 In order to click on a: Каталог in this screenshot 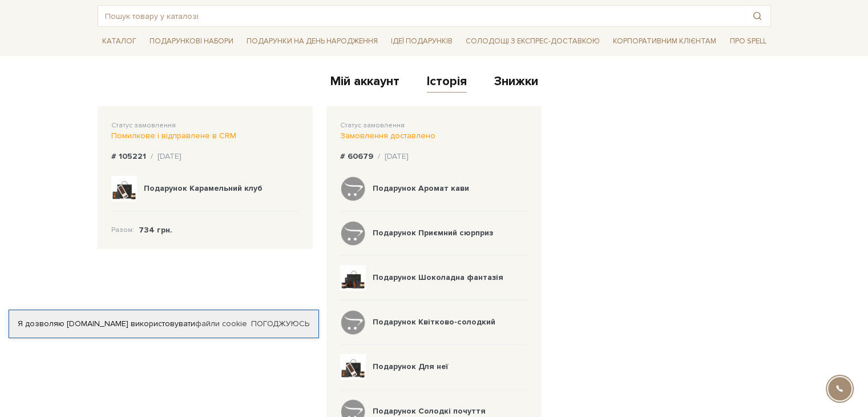, I will do `click(119, 41)`.